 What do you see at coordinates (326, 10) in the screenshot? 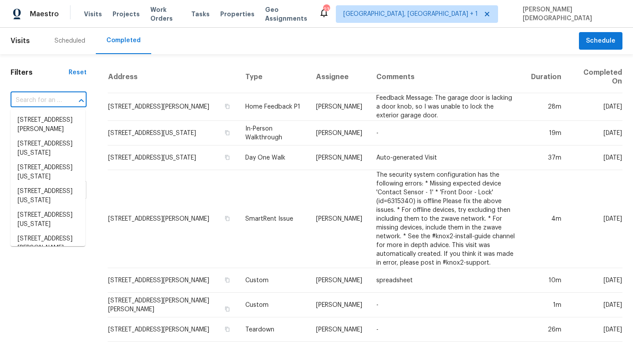
I see `div: 23` at bounding box center [326, 10].